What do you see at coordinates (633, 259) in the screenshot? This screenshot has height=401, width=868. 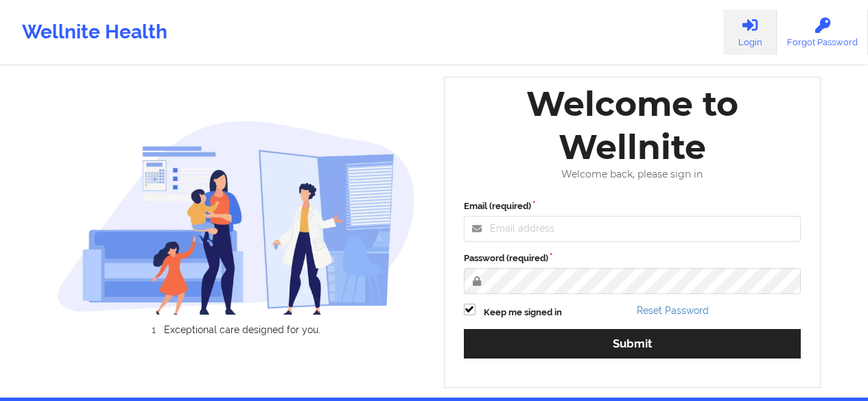 I see `label: Password (required)` at bounding box center [633, 259].